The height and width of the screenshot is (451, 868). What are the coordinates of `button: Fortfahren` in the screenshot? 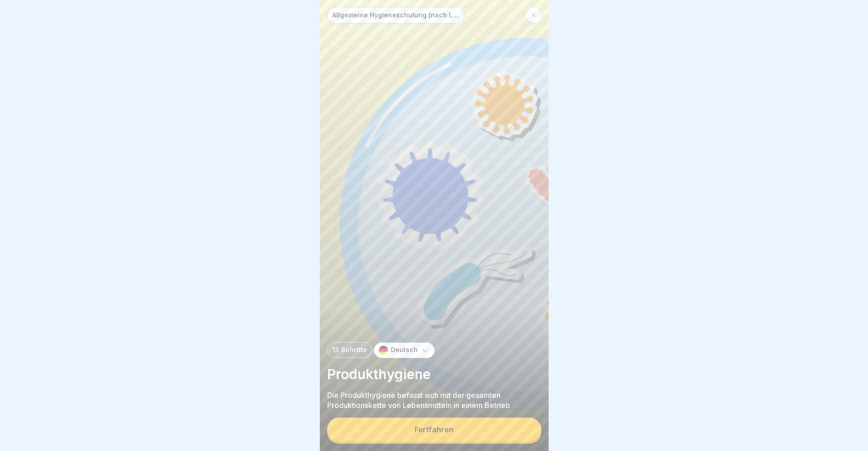 It's located at (435, 430).